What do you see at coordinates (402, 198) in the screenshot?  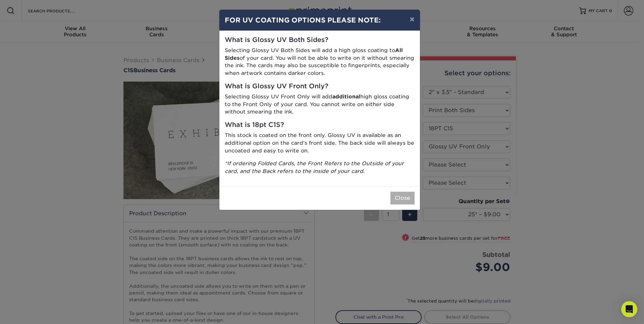 I see `button: Close` at bounding box center [402, 198].